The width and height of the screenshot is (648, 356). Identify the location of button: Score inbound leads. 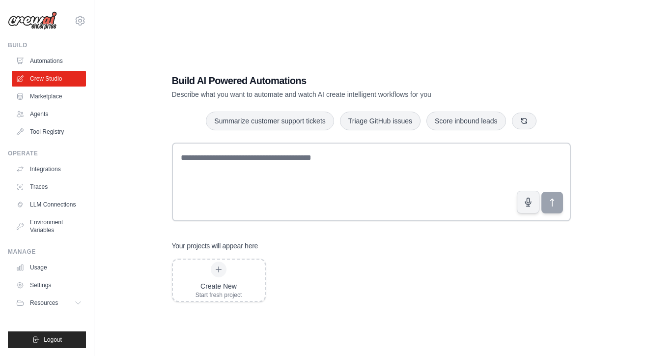
(466, 121).